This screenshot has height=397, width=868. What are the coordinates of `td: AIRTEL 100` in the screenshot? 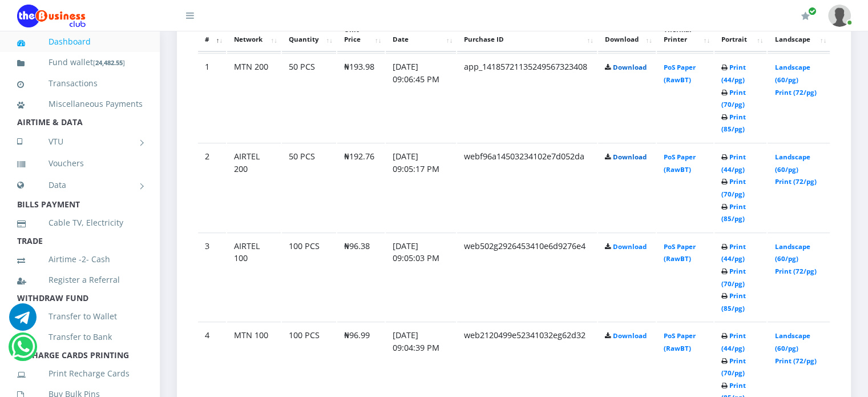 It's located at (254, 277).